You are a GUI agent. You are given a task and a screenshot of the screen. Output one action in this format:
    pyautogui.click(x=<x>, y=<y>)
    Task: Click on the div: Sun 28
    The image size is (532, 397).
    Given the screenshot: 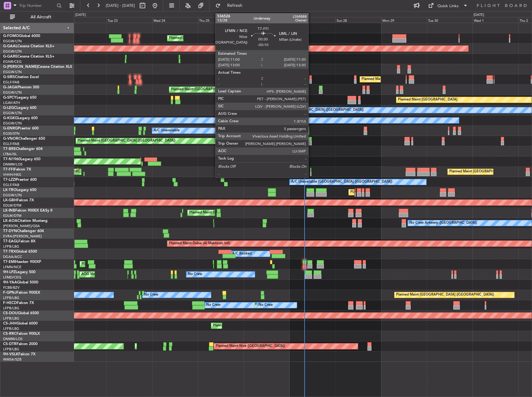 What is the action you would take?
    pyautogui.click(x=358, y=20)
    